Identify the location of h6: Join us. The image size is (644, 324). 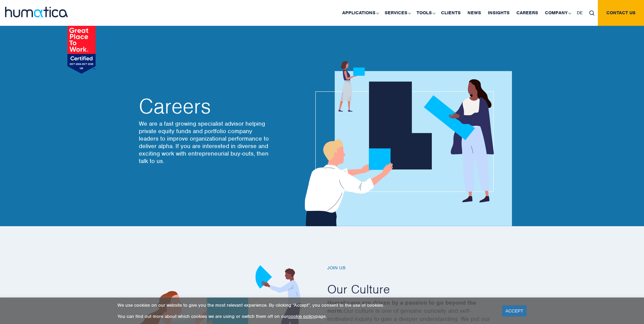
(419, 268).